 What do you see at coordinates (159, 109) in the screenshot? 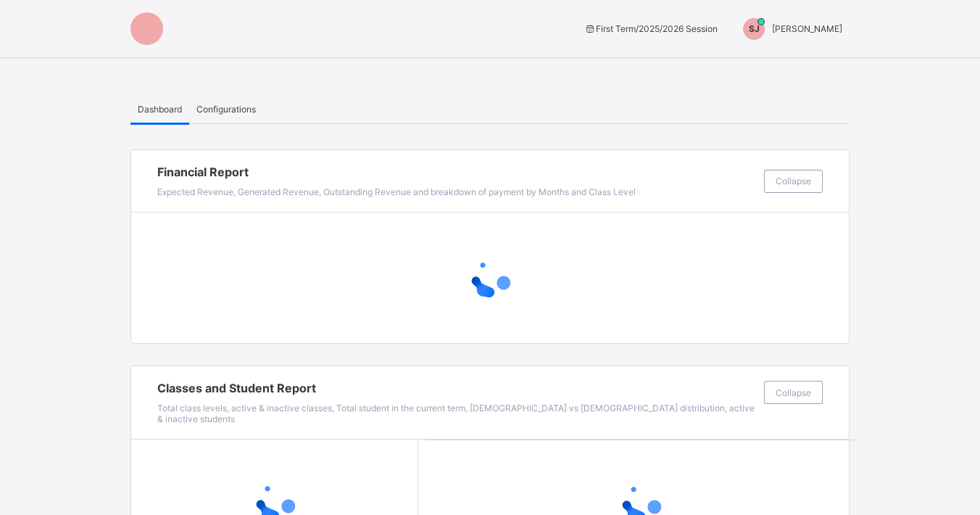
I see `span: Dashboard` at bounding box center [159, 109].